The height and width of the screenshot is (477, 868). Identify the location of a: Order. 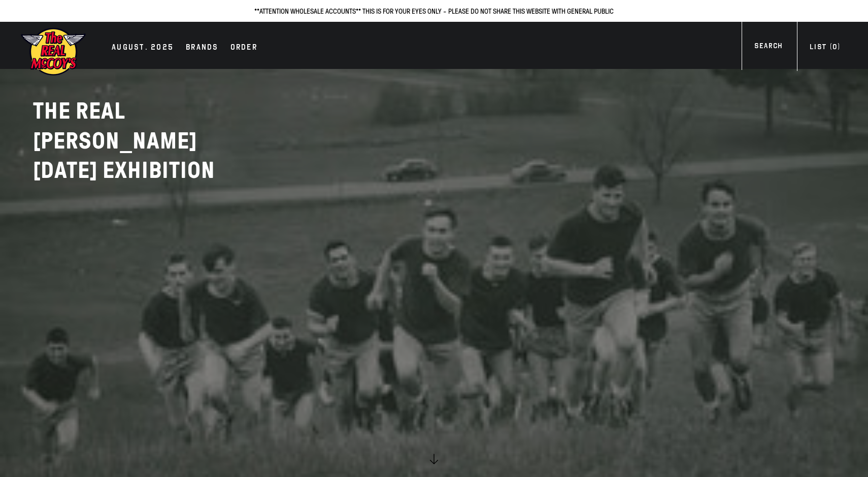
(243, 48).